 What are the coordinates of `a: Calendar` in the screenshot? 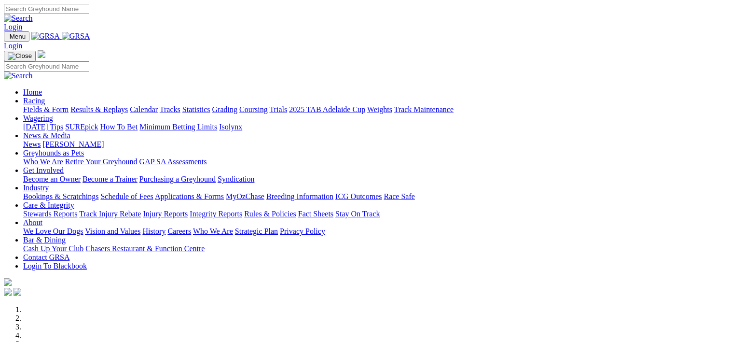 It's located at (144, 109).